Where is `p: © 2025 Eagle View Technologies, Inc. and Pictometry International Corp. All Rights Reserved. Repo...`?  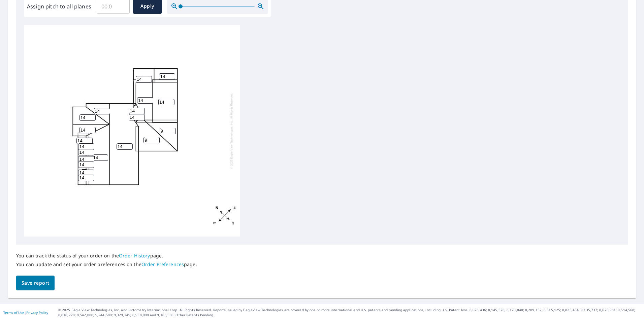 p: © 2025 Eagle View Technologies, Inc. and Pictometry International Corp. All Rights Reserved. Repo... is located at coordinates (350, 313).